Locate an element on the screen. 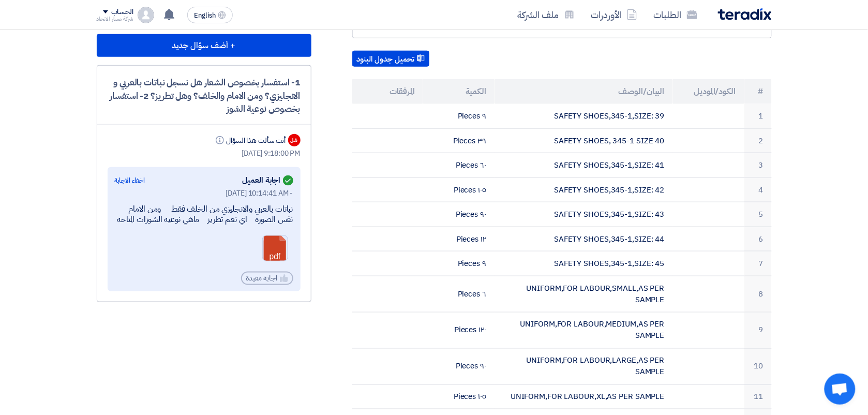  button: English is located at coordinates (210, 15).